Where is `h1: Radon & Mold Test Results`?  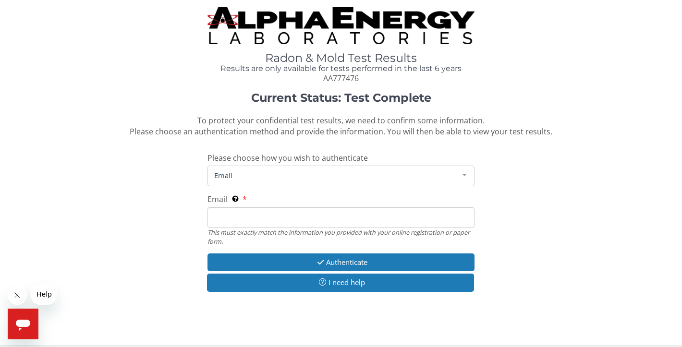
h1: Radon & Mold Test Results is located at coordinates (341, 58).